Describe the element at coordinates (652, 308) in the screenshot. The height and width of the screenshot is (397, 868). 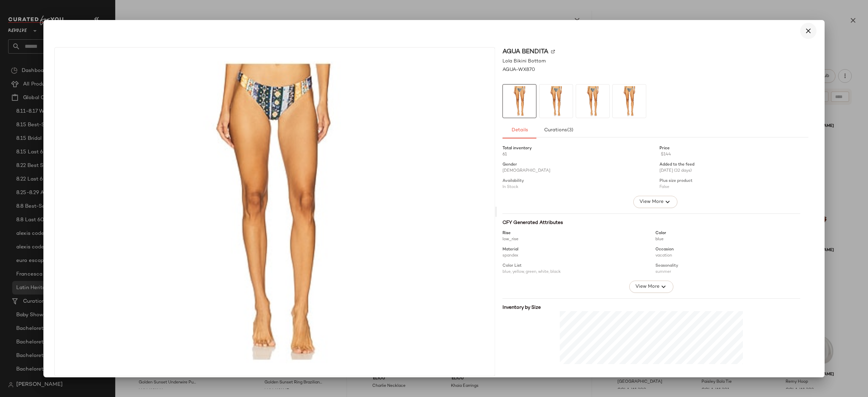
I see `div: Inventory by Size` at that location.